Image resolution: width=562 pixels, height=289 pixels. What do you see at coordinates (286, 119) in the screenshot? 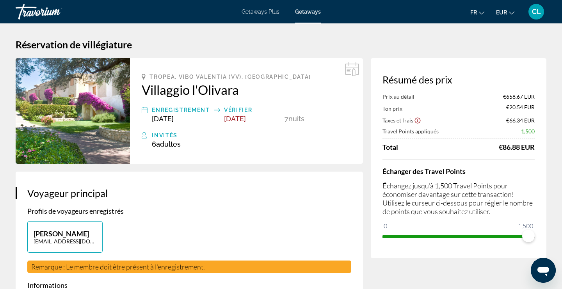
I see `span: 7` at bounding box center [286, 119].